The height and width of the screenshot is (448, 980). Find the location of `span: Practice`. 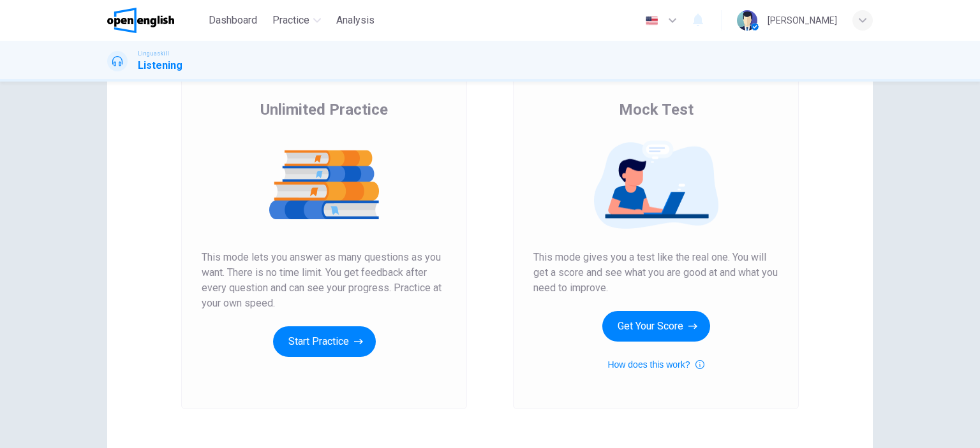

span: Practice is located at coordinates (291, 21).